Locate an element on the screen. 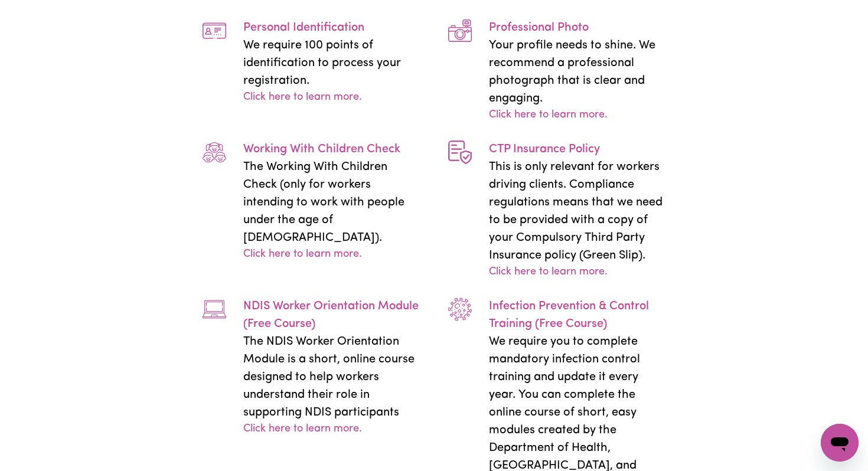 The height and width of the screenshot is (471, 868). p: The Working With Children Check (only for workers intending to work with people under the age of ... is located at coordinates (331, 202).